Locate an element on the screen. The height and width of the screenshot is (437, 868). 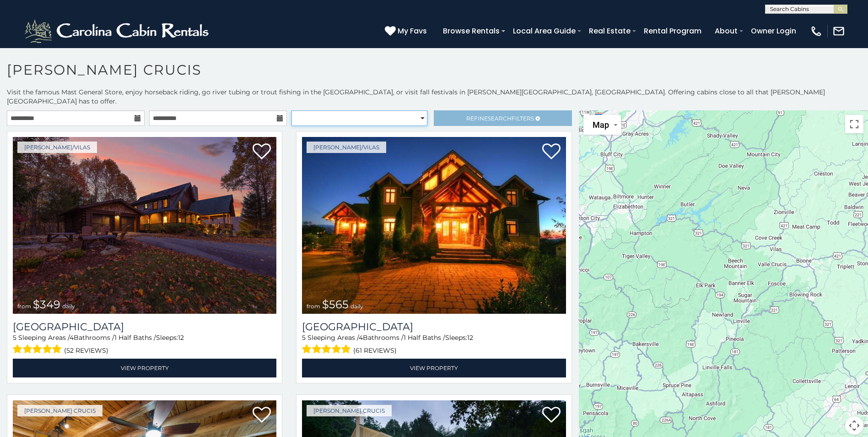
button: Toggle fullscreen view is located at coordinates (855, 124).